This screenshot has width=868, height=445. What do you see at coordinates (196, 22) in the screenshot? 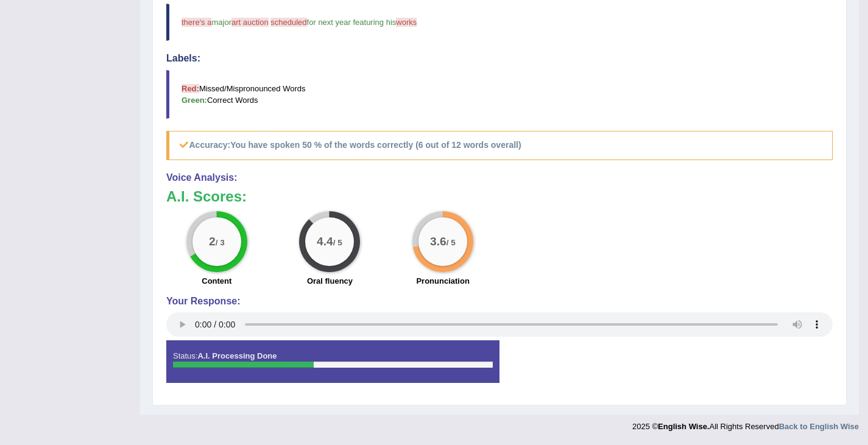
I see `span: there's a` at bounding box center [196, 22].